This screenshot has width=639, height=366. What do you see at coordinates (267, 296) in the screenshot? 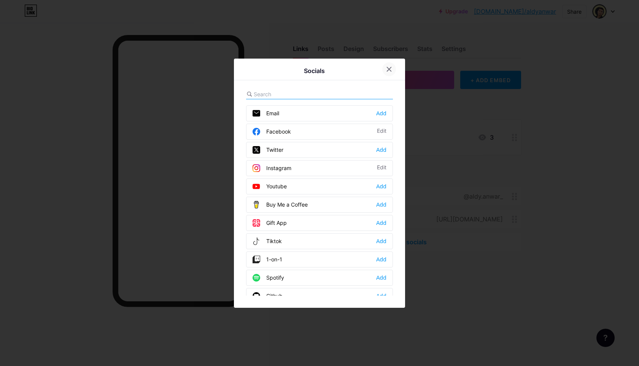
I see `div: Github` at bounding box center [267, 296].